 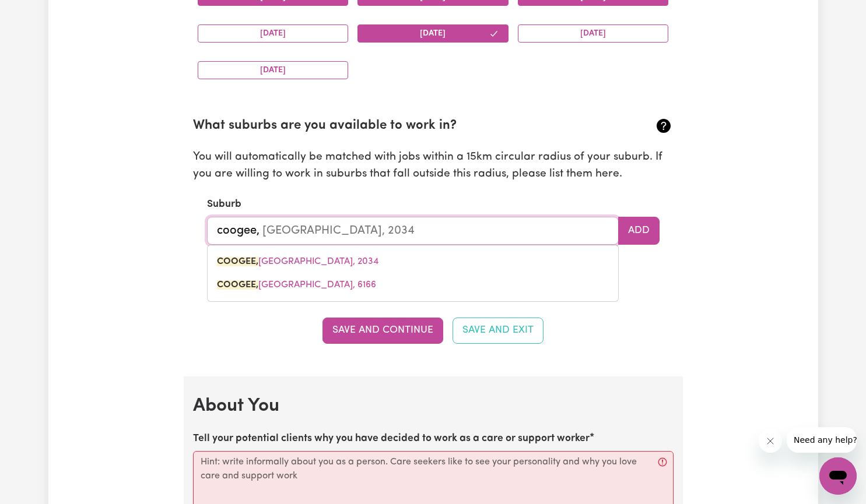 What do you see at coordinates (39, 13) in the screenshot?
I see `span: Need any help?` at bounding box center [39, 13].